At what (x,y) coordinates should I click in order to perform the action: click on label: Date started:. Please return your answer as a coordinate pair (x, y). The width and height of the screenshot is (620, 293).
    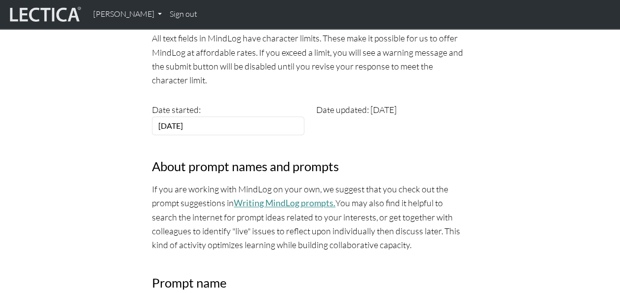
    Looking at the image, I should click on (176, 110).